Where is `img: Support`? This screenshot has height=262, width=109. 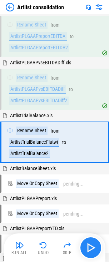 img: Support is located at coordinates (88, 7).